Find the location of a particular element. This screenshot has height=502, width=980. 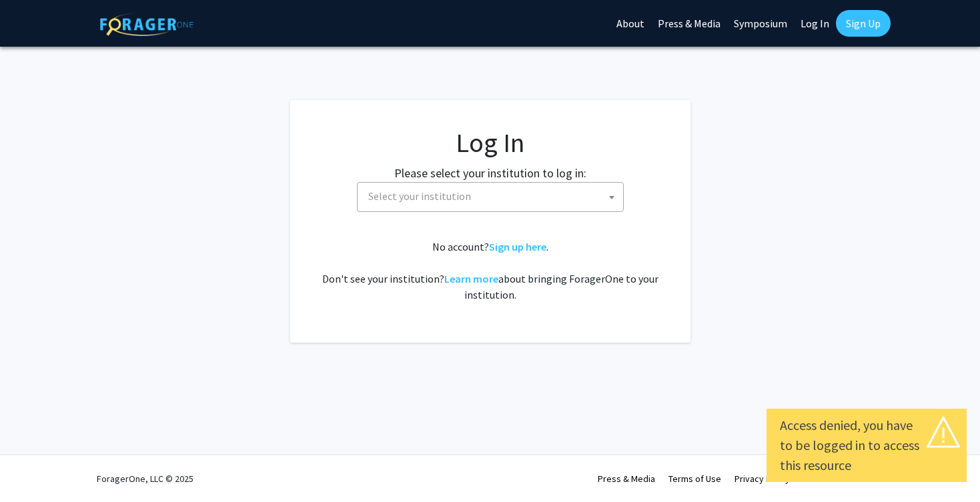

h1: Log In is located at coordinates (490, 143).